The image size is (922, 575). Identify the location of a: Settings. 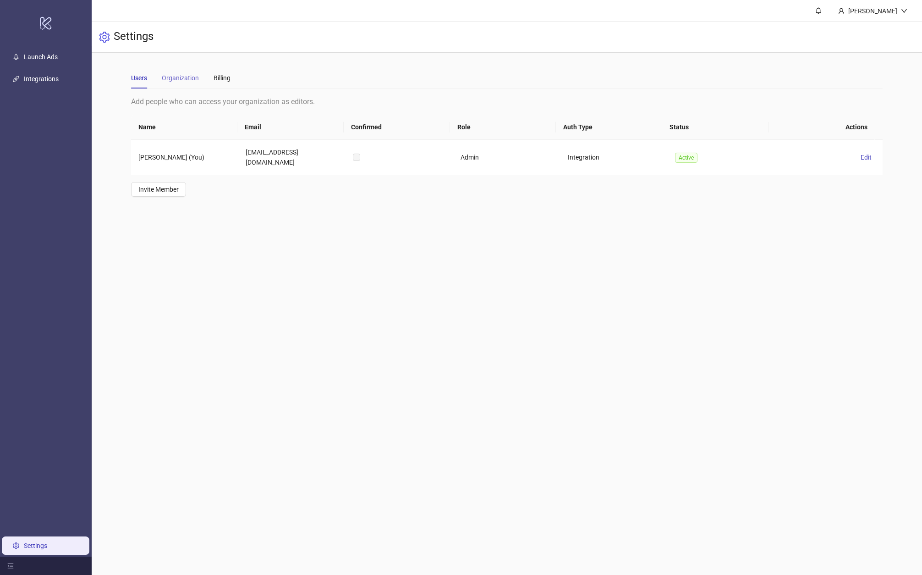
(35, 545).